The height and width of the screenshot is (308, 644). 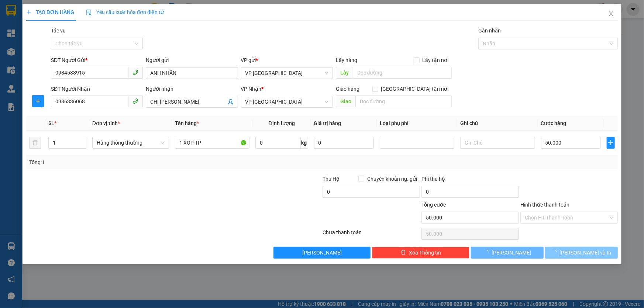 I want to click on span: VP Nhận, so click(x=251, y=89).